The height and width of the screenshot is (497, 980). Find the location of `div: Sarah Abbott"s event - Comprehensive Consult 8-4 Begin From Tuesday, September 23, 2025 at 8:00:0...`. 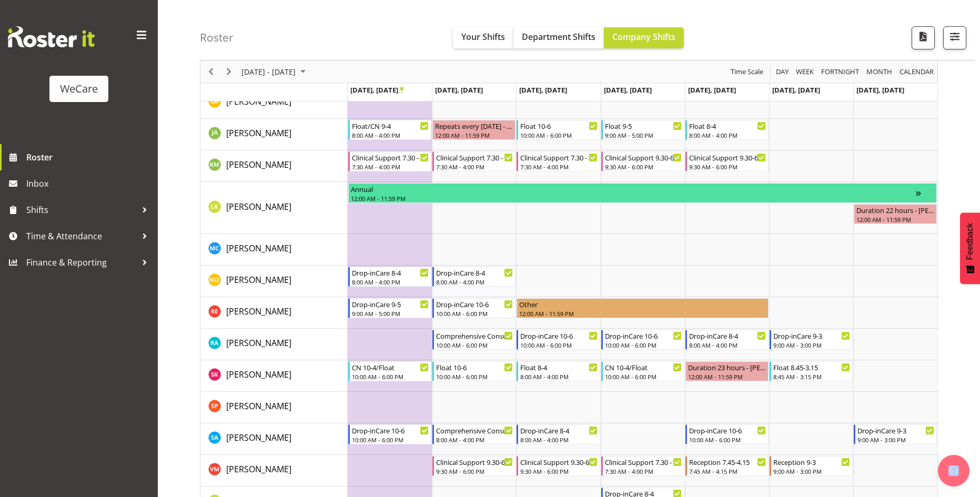

div: Sarah Abbott"s event - Comprehensive Consult 8-4 Begin From Tuesday, September 23, 2025 at 8:00:0... is located at coordinates (474, 435).